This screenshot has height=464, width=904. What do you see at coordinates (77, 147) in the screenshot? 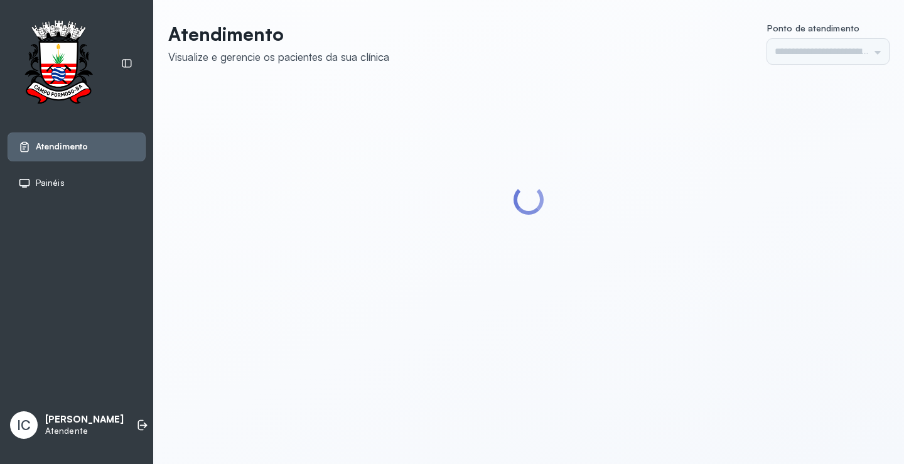
I see `a: Atendimento` at bounding box center [77, 147].